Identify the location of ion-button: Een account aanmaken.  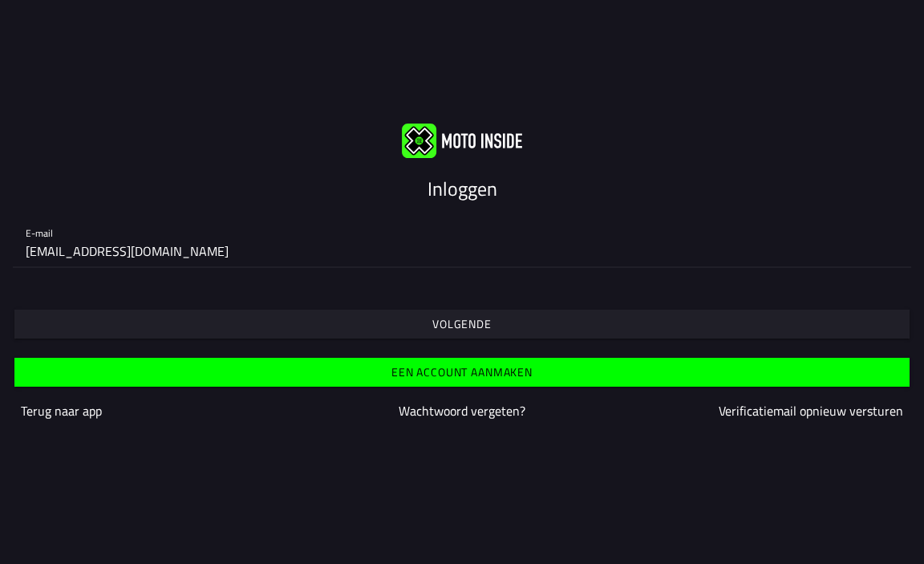
(462, 372).